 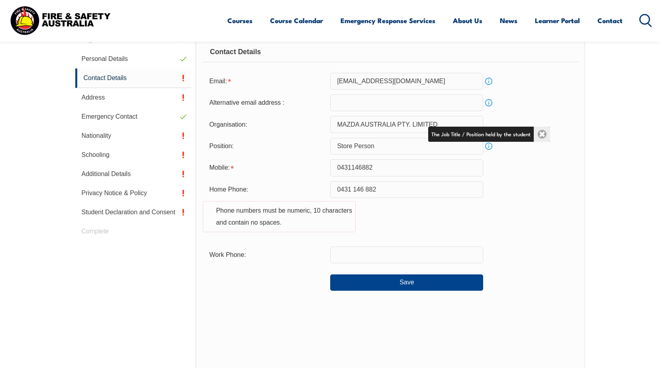 I want to click on a: Student Declaration and Consent, so click(x=133, y=212).